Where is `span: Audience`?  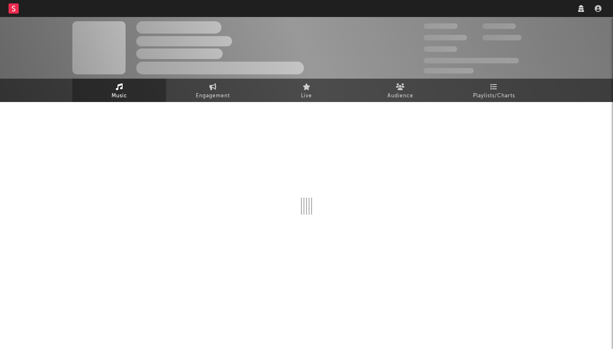
span: Audience is located at coordinates (400, 96).